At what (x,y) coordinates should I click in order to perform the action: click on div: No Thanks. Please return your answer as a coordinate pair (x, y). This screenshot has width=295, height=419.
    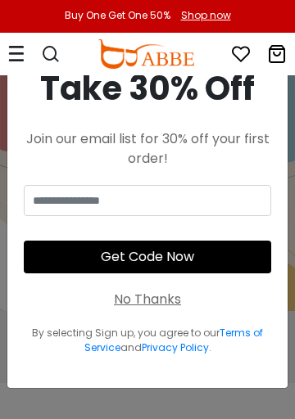
    Looking at the image, I should click on (147, 300).